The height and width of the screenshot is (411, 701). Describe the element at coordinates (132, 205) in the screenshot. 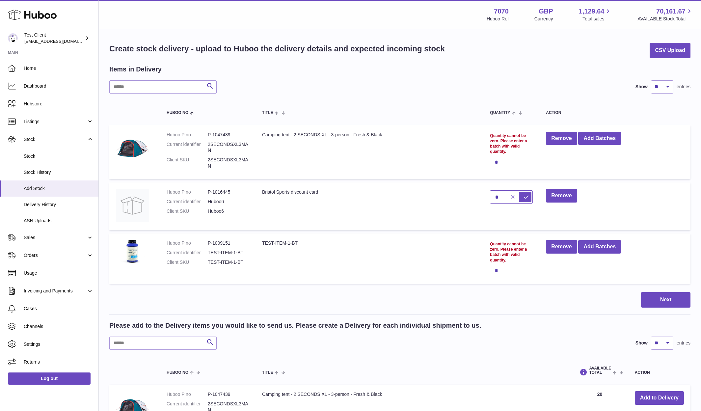

I see `img: Bristol Sports discount card` at that location.